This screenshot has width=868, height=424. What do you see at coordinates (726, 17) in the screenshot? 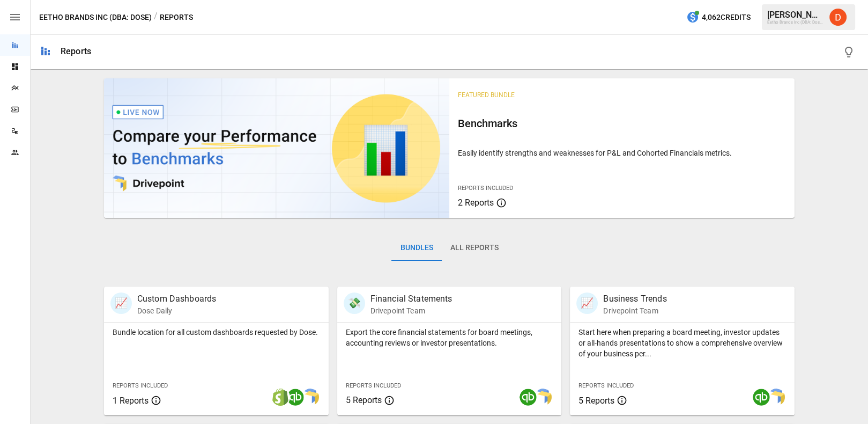
I see `span: 4,062 Credits` at bounding box center [726, 17].